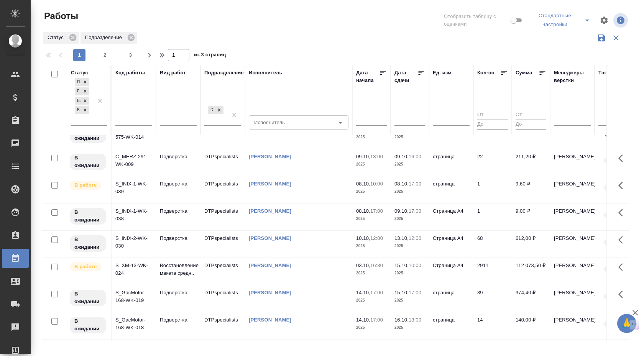  What do you see at coordinates (363, 238) in the screenshot?
I see `p: 10.10,` at bounding box center [363, 238].